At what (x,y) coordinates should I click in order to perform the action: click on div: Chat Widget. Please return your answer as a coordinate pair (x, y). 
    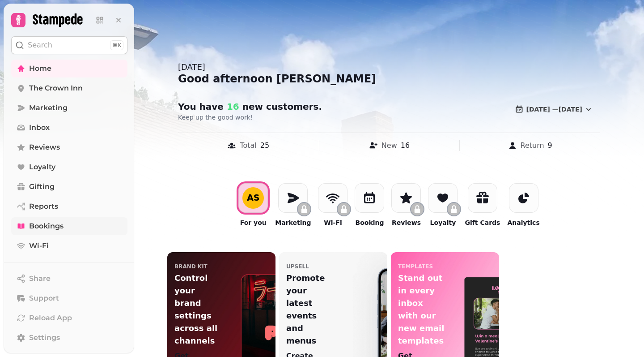
    Looking at the image, I should click on (622, 336).